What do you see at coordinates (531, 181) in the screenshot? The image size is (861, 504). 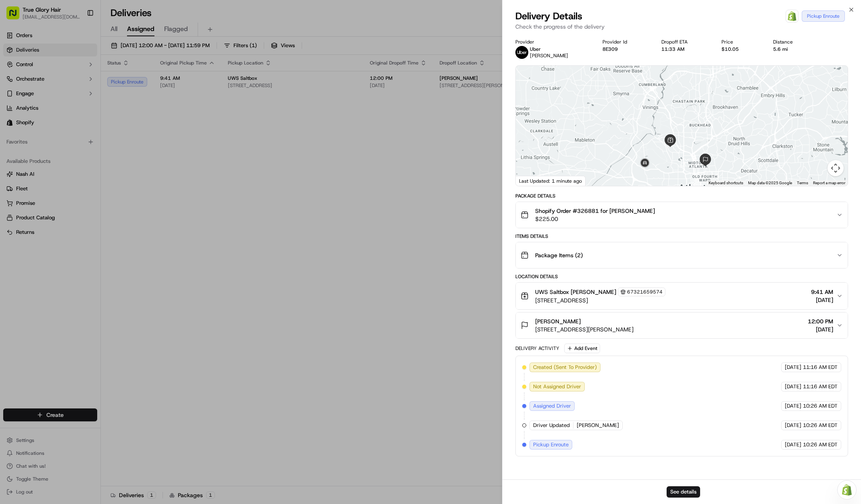 I see `a: Open this area in Google Maps (opens a new window)` at bounding box center [531, 181].